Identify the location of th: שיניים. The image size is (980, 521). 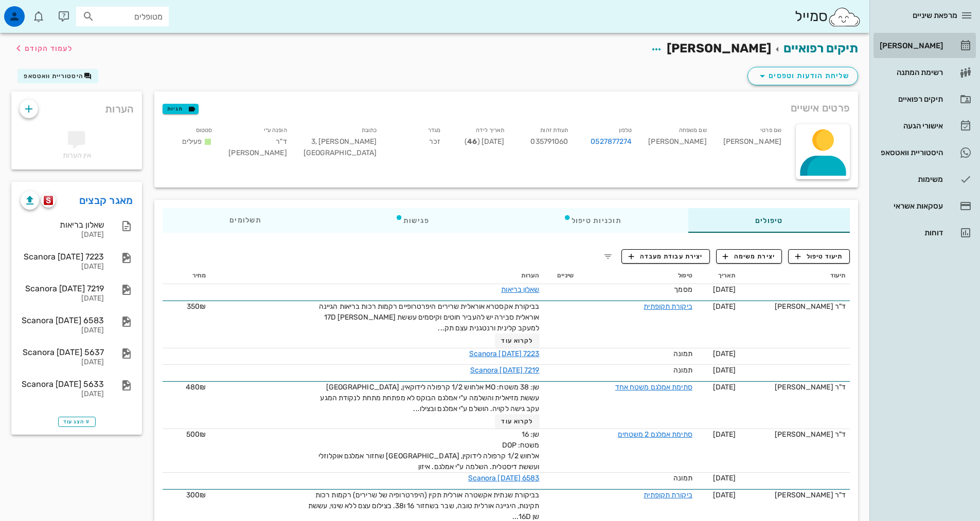
(561, 276).